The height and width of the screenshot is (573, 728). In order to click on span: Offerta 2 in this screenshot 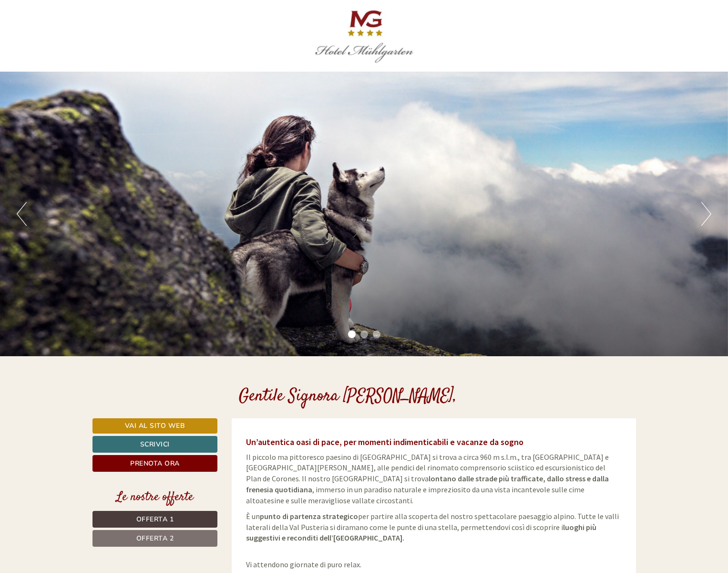, I will do `click(155, 538)`.